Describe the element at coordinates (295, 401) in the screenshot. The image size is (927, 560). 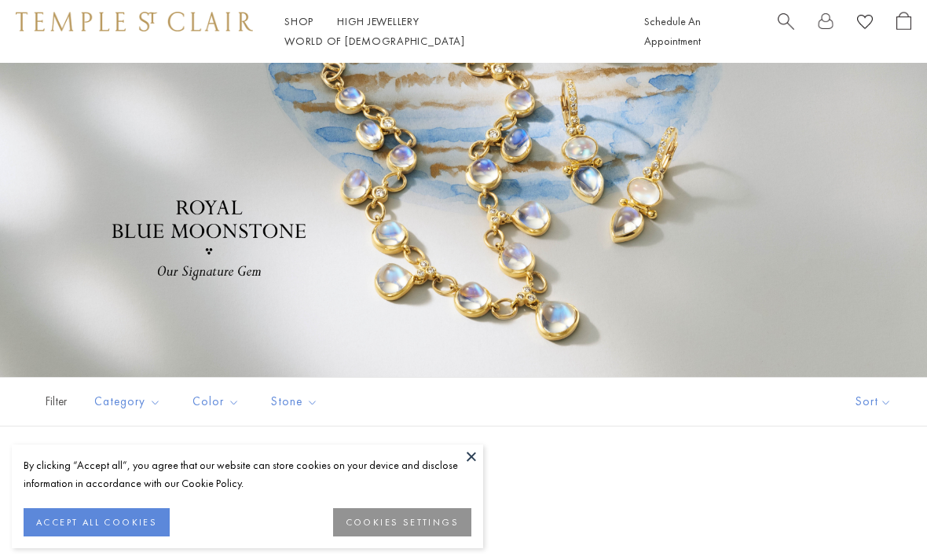
I see `button: Stone` at that location.